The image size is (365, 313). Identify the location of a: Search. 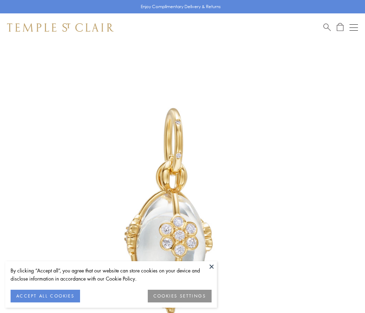
(327, 27).